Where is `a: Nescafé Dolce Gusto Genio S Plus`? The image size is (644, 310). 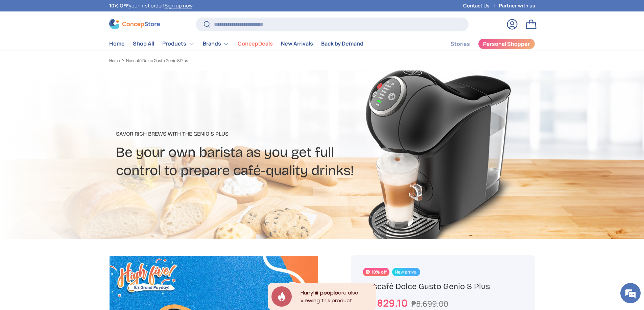
a: Nescafé Dolce Gusto Genio S Plus is located at coordinates (157, 61).